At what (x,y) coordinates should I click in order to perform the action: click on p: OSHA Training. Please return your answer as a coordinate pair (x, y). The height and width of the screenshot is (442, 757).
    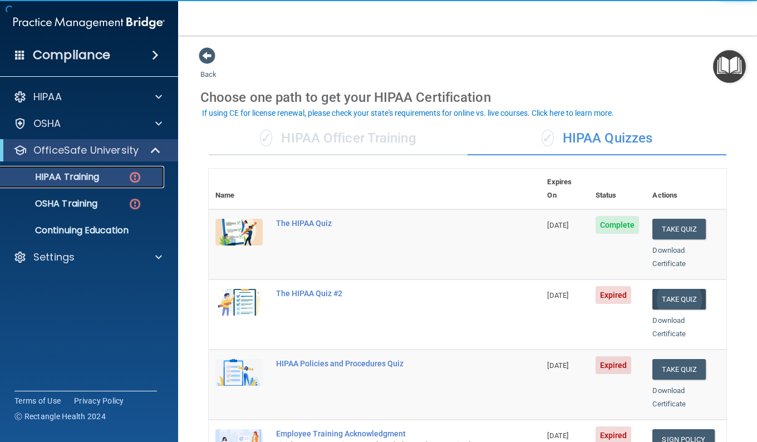
    Looking at the image, I should click on (52, 204).